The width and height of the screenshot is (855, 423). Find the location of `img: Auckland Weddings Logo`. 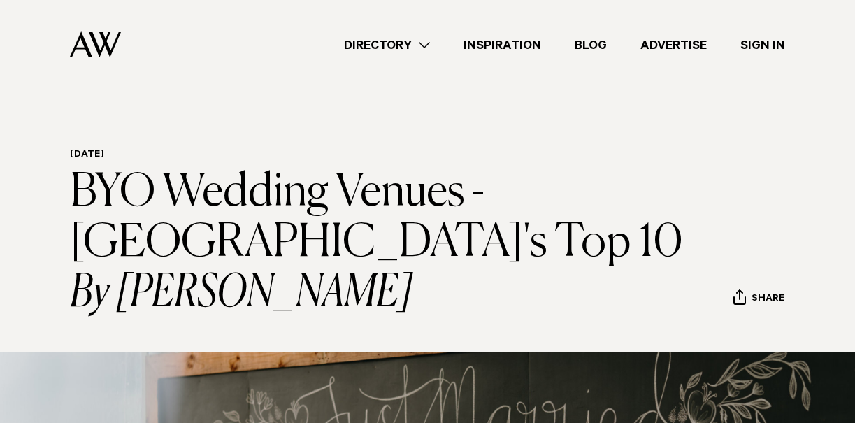

img: Auckland Weddings Logo is located at coordinates (95, 44).